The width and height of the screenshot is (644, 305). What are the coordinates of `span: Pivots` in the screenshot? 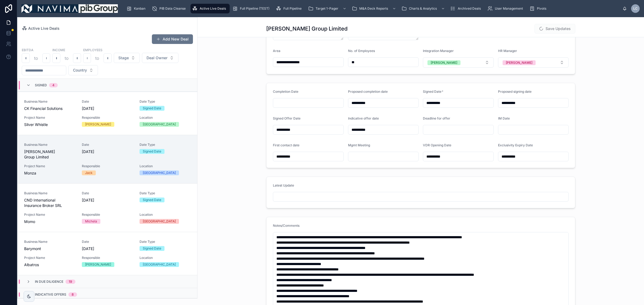 It's located at (542, 8).